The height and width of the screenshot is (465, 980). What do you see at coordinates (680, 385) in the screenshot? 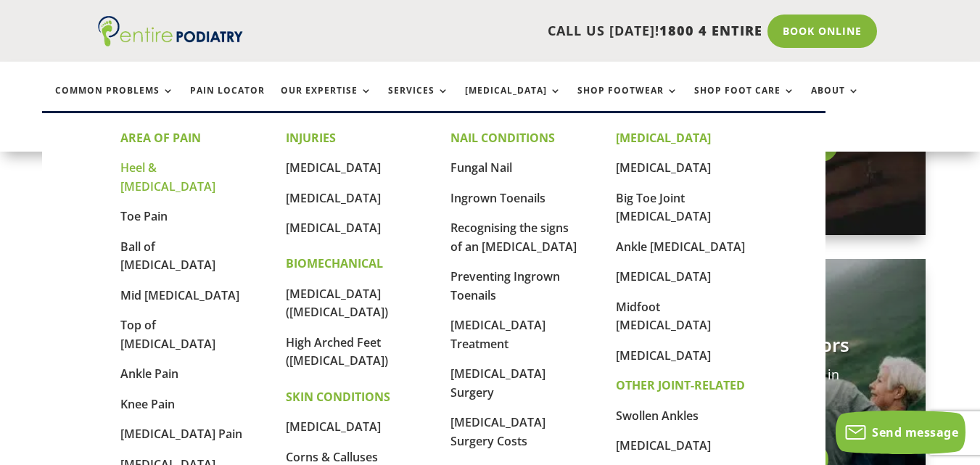
I see `strong: OTHER JOINT-RELATED` at bounding box center [680, 385].